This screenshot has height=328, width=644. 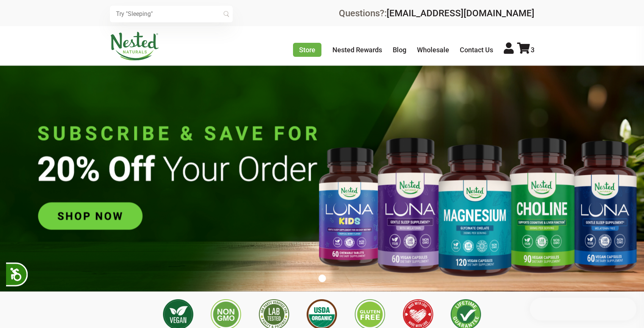 What do you see at coordinates (322, 279) in the screenshot?
I see `button: 1 of 1` at bounding box center [322, 279].